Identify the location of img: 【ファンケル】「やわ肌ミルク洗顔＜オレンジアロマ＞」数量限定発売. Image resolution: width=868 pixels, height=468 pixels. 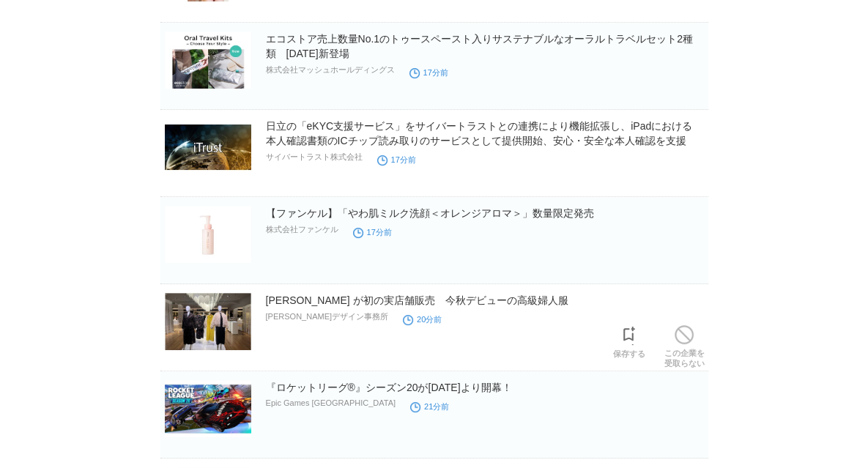
(208, 235).